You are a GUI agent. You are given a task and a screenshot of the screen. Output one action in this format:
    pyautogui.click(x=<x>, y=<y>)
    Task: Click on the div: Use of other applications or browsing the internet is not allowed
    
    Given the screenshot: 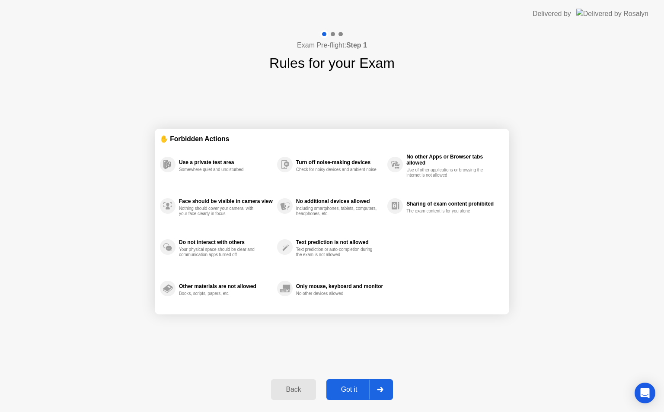 What is the action you would take?
    pyautogui.click(x=447, y=173)
    